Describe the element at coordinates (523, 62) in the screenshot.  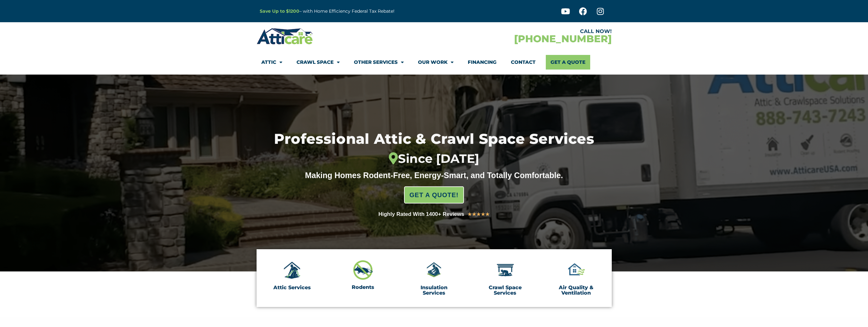
I see `a: Contact` at that location.